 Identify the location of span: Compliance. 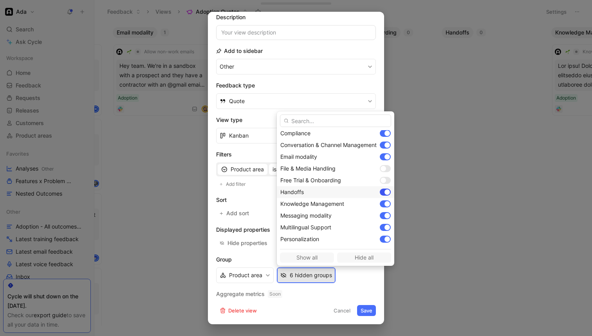
(295, 133).